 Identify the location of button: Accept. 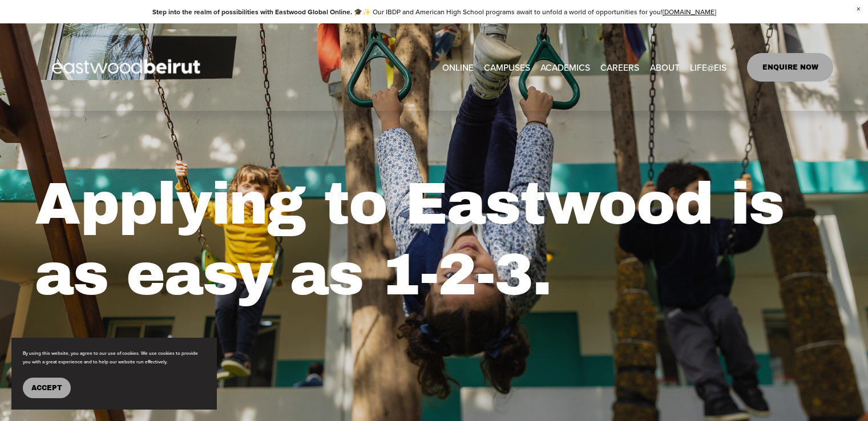
(47, 388).